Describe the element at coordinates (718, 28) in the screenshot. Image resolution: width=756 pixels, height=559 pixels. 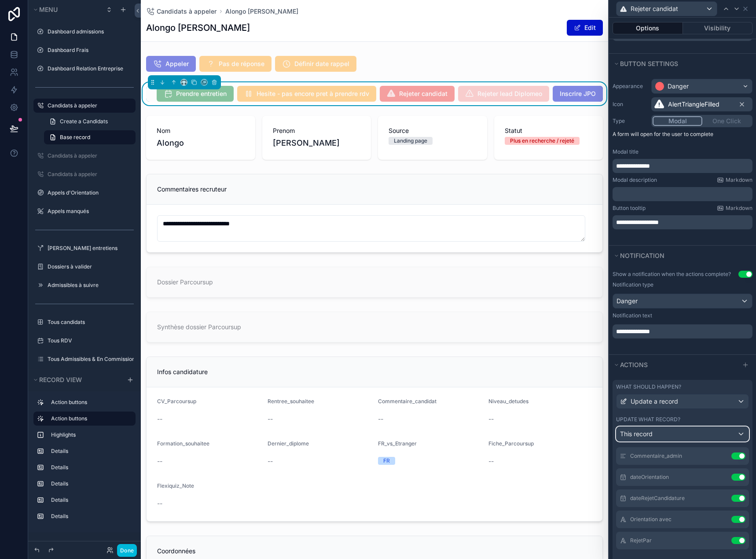
I see `button: Visibility` at that location.